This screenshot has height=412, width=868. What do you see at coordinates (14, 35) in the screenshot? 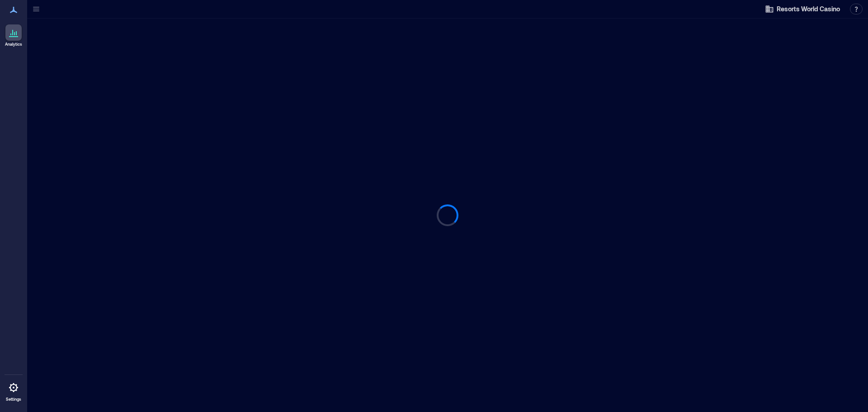
I see `a: Analytics` at bounding box center [14, 35].